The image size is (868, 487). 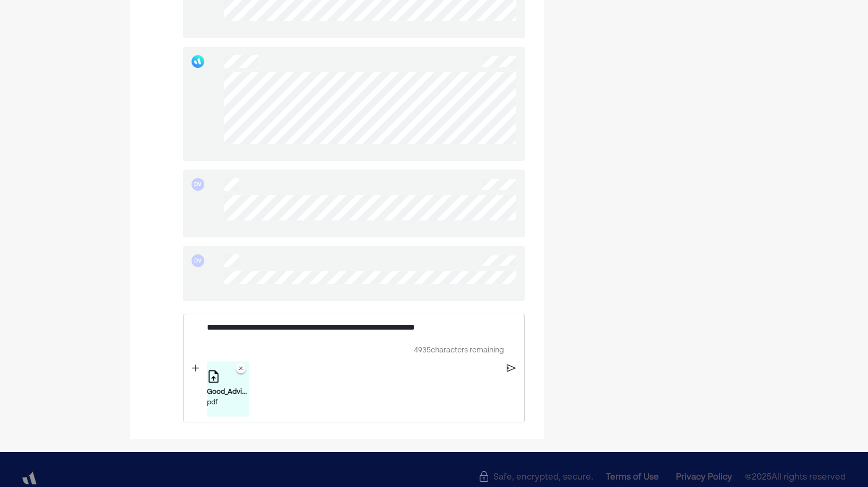 I want to click on div: Privacy Policy, so click(x=704, y=478).